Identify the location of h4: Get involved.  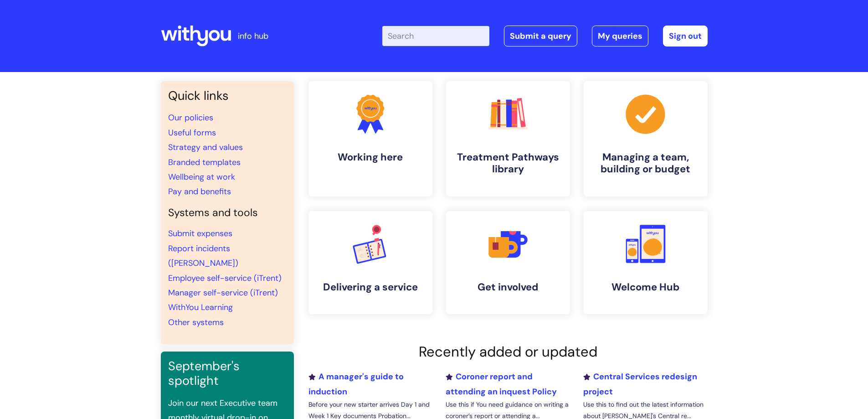
(508, 287).